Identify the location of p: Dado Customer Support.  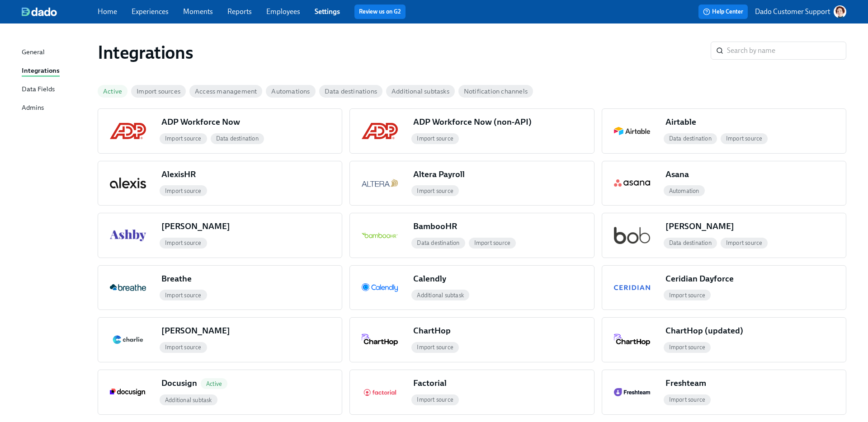
(793, 12).